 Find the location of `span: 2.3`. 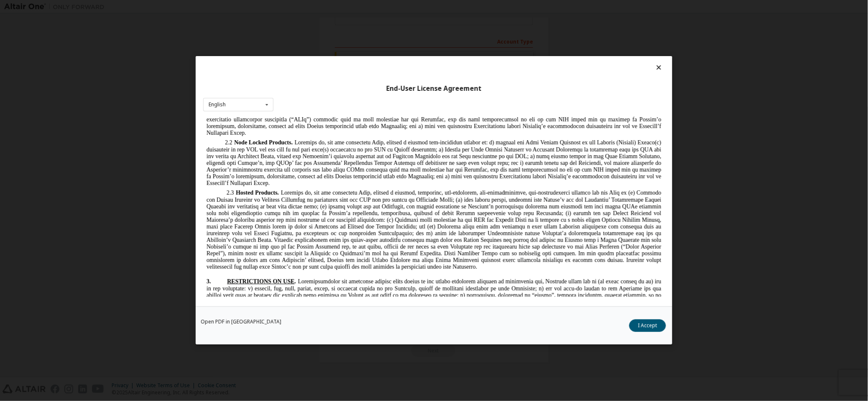

span: 2.3 is located at coordinates (27, 76).